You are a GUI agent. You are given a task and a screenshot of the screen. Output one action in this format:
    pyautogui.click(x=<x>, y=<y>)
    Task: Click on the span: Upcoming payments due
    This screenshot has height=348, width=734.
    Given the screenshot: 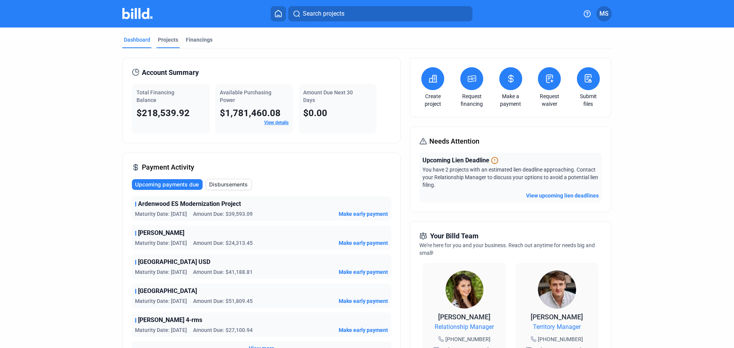 What is the action you would take?
    pyautogui.click(x=167, y=185)
    